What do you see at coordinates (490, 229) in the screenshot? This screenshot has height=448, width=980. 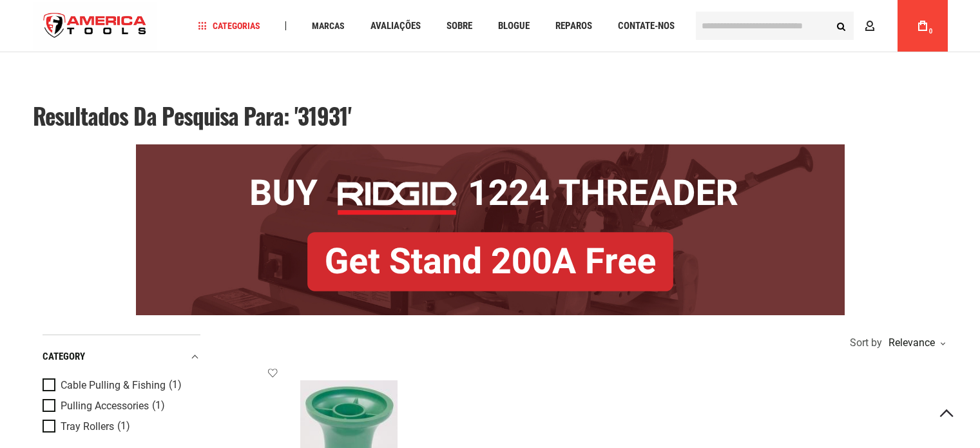 I see `img: BOGO: Buy RIDGID® 1224 Threader, Get Stand 200A Free!` at bounding box center [490, 229].